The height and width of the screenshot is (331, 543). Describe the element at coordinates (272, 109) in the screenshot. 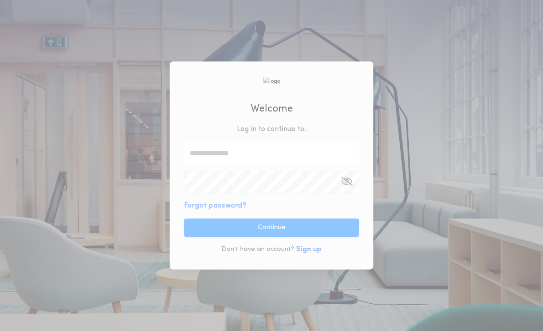

I see `h2: Welcome` at that location.